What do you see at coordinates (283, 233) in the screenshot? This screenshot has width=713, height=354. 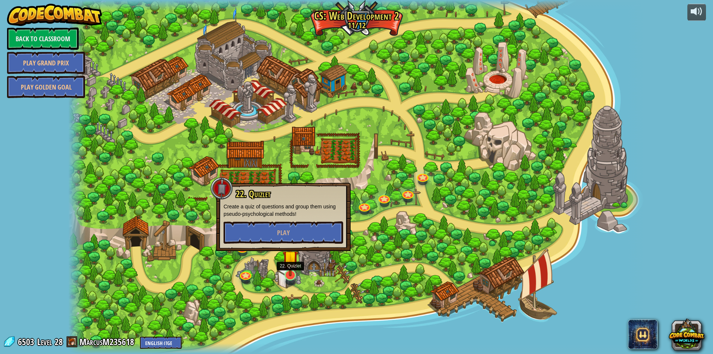 I see `span: Play` at bounding box center [283, 233].